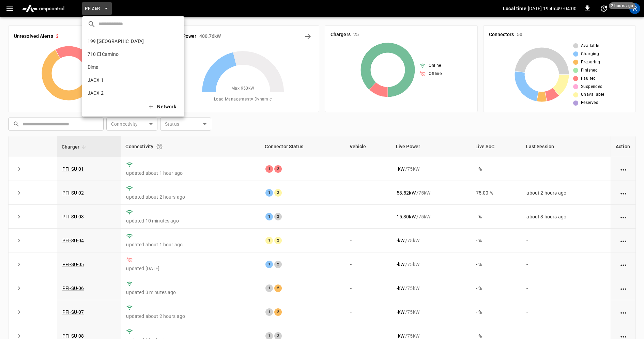  What do you see at coordinates (122, 80) in the screenshot?
I see `p: JACX 1` at bounding box center [122, 80].